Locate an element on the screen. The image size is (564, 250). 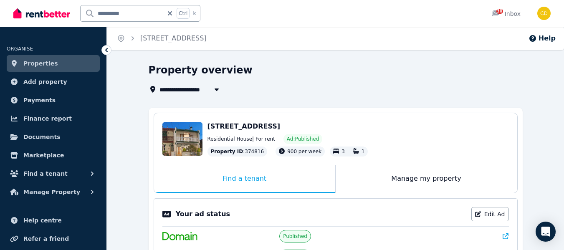
div: : 374816 is located at coordinates (238, 152).